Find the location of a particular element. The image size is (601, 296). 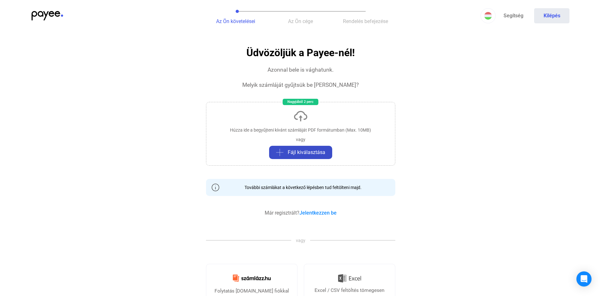

button: HU is located at coordinates (488, 16).